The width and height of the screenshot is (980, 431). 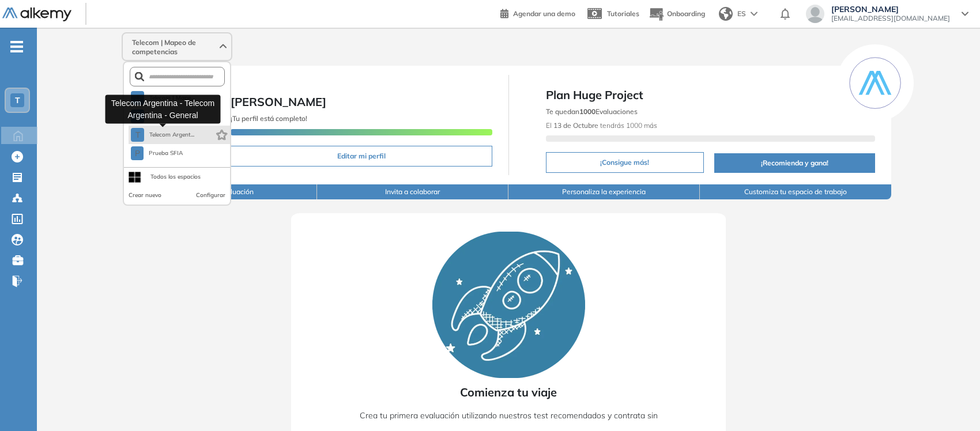 I want to click on b: 1000, so click(x=588, y=111).